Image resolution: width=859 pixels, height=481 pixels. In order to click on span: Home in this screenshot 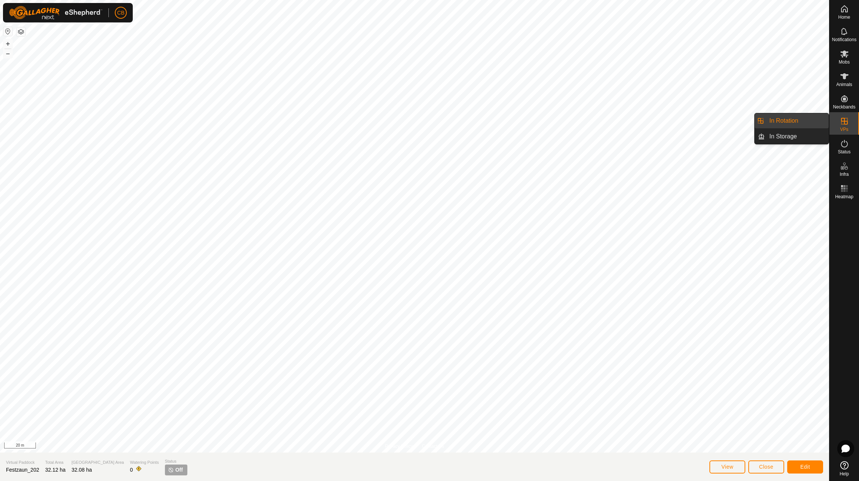, I will do `click(844, 17)`.